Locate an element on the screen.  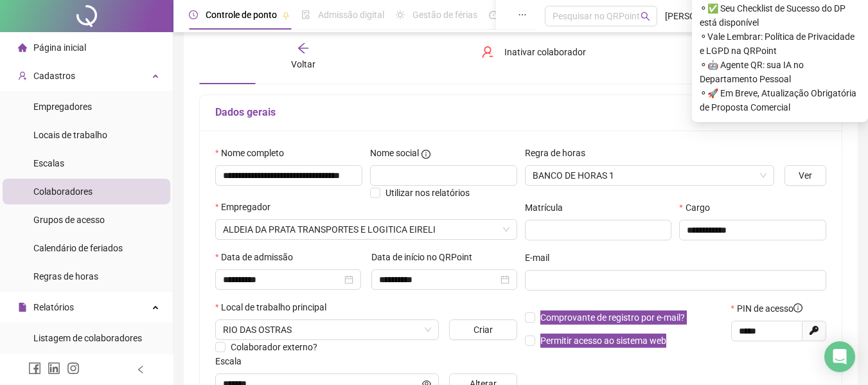
span: Criar is located at coordinates (483, 330).